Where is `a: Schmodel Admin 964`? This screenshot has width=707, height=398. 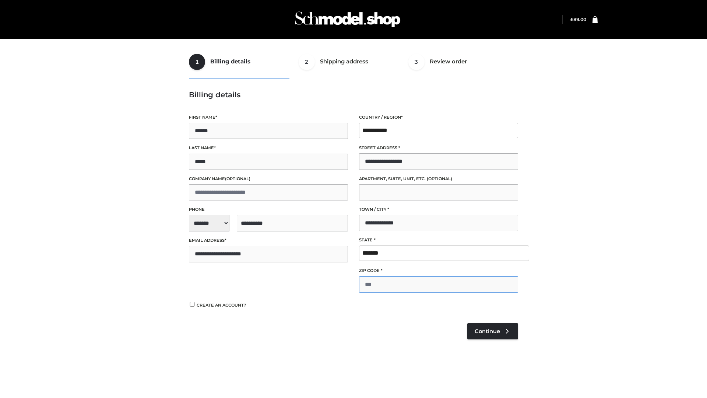 a: Schmodel Admin 964 is located at coordinates (348, 19).